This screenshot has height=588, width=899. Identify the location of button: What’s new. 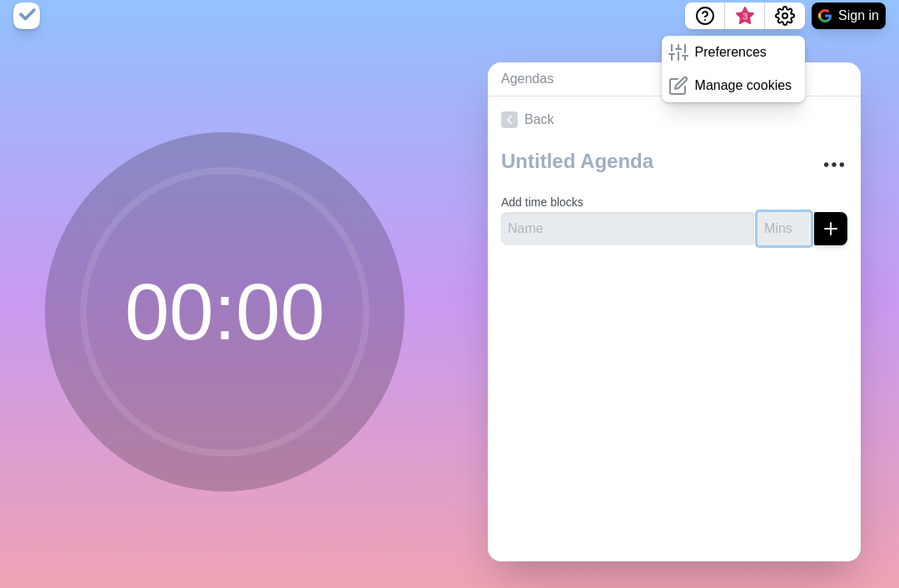
(745, 16).